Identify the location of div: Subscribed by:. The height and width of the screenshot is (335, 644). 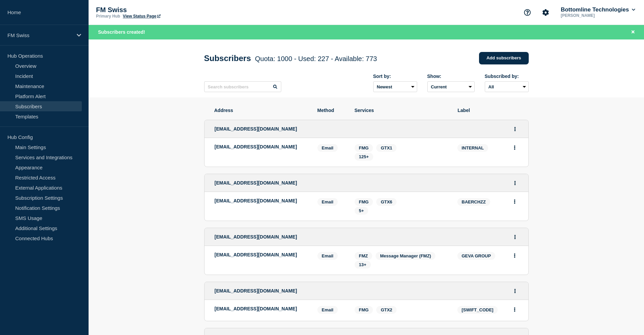
(507, 76).